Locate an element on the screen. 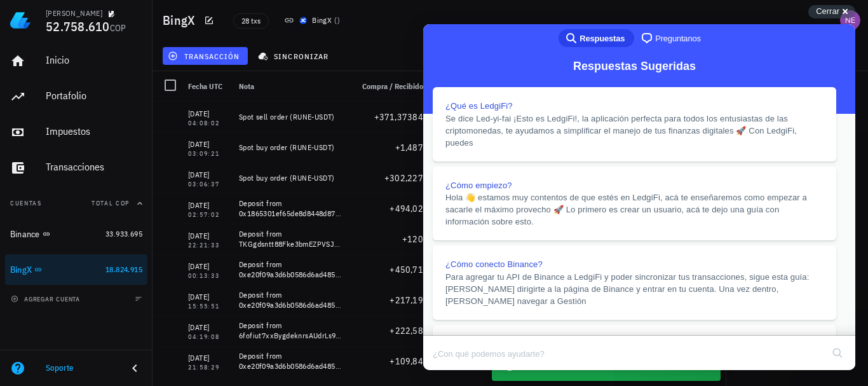 The width and height of the screenshot is (868, 386). div: 03:09:21 is located at coordinates (208, 154).